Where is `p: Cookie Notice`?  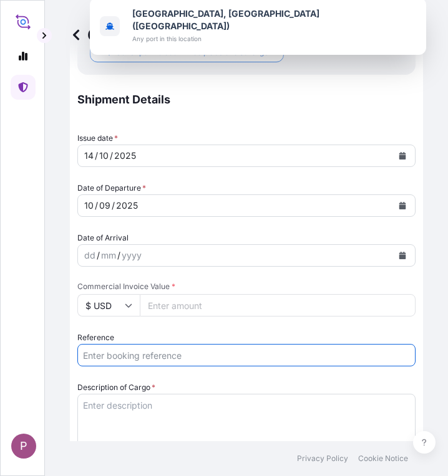
p: Cookie Notice is located at coordinates (383, 459).